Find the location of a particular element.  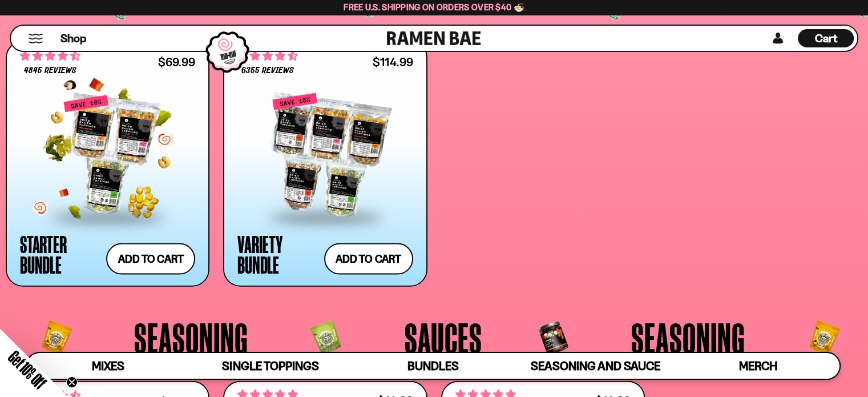

span: 4845 reviews is located at coordinates (50, 71).